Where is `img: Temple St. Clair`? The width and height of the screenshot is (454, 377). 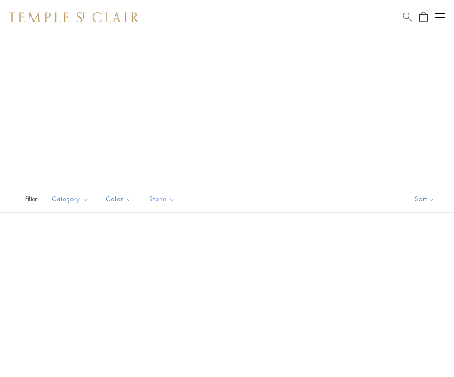
img: Temple St. Clair is located at coordinates (74, 17).